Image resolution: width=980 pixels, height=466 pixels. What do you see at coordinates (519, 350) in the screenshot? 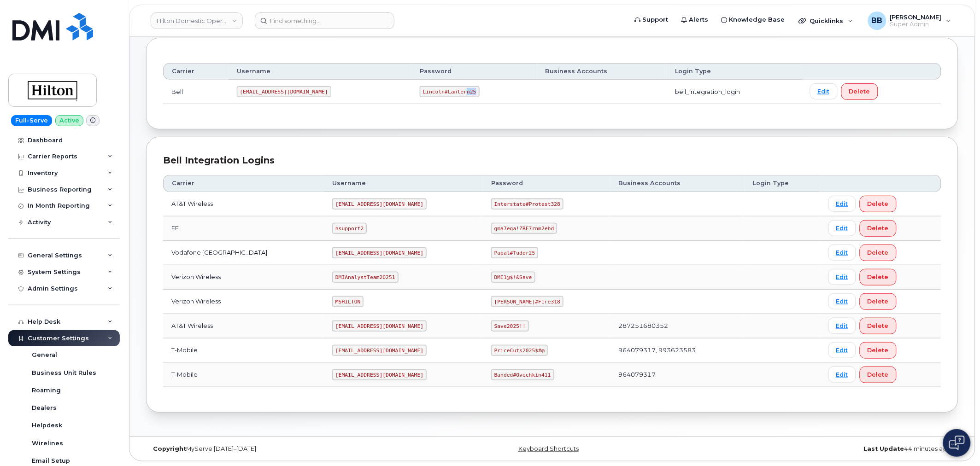
I see `code: PriceCuts2025$#@` at bounding box center [519, 350].